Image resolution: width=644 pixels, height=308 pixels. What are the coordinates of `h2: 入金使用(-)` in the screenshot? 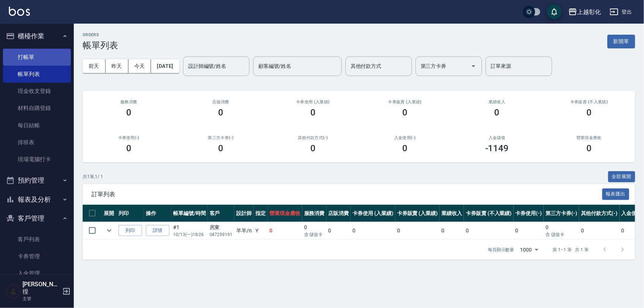 It's located at (405, 138).